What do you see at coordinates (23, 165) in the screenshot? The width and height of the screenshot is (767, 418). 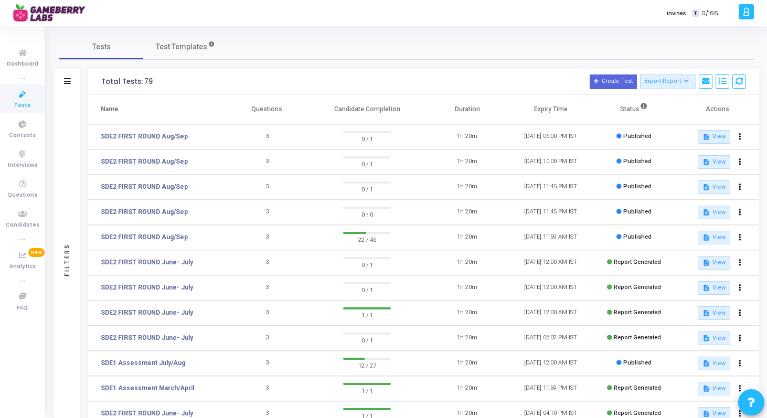 I see `span: Interviews` at bounding box center [23, 165].